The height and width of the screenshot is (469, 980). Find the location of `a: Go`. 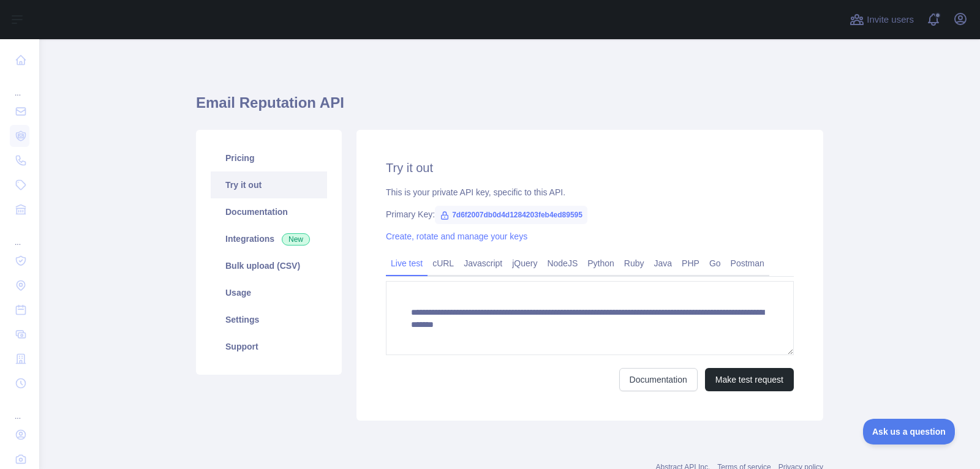

a: Go is located at coordinates (715, 263).